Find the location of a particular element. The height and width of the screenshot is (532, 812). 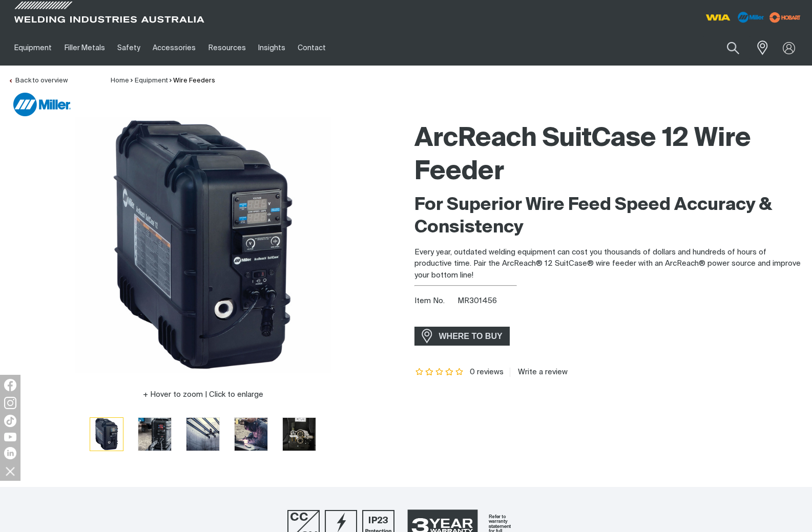

img: YouTube is located at coordinates (10, 437).